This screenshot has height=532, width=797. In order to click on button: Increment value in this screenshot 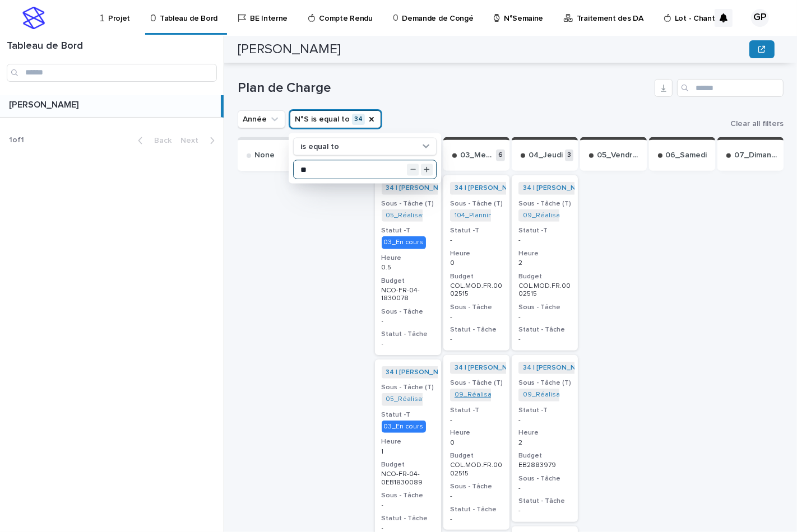, I will do `click(427, 169)`.